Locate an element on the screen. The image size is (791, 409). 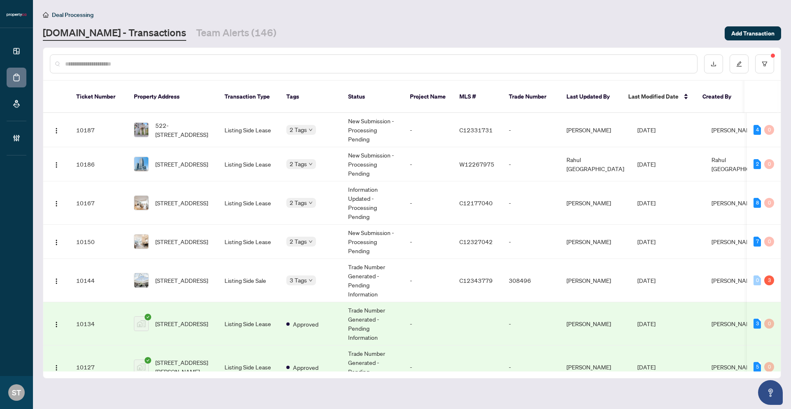
span: check-circle is located at coordinates (148, 360).